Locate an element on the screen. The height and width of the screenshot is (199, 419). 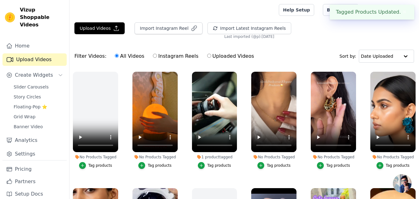
a: Analytics is located at coordinates (34, 140).